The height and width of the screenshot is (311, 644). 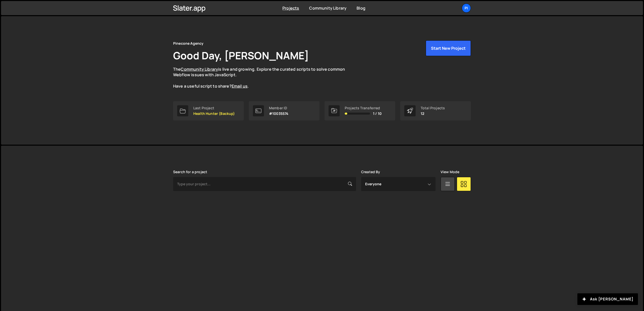 What do you see at coordinates (466, 8) in the screenshot?
I see `div: Pi` at bounding box center [466, 8].